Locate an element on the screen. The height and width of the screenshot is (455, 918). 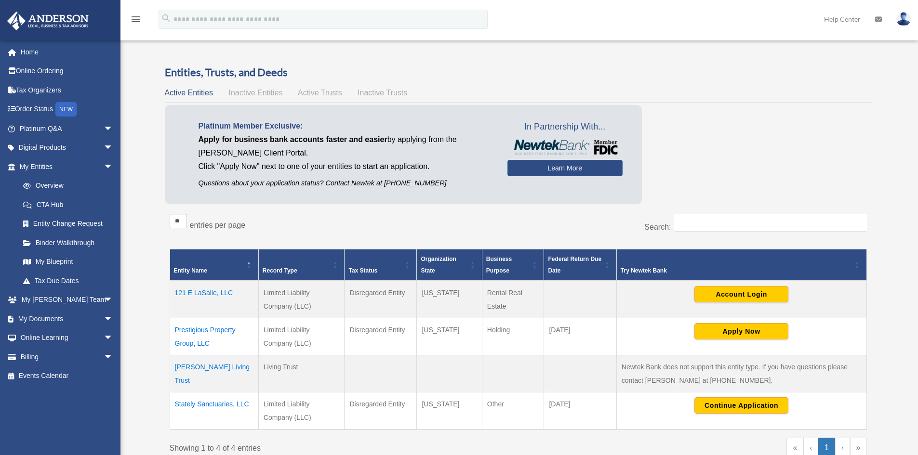
a: Binder Walkthrough is located at coordinates (68, 243).